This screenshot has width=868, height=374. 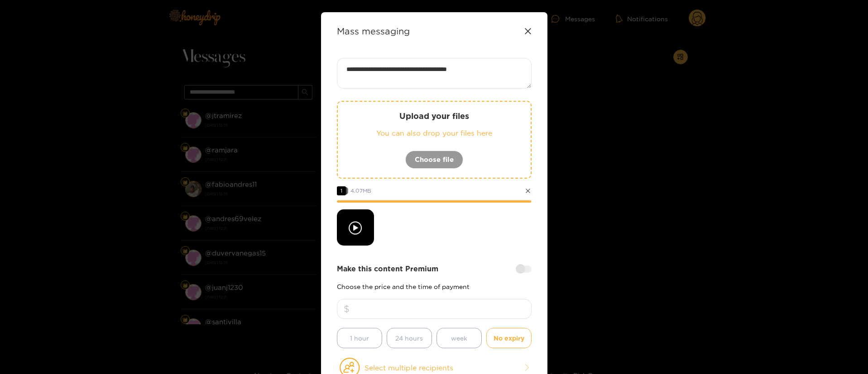 What do you see at coordinates (434, 159) in the screenshot?
I see `button: Choose file` at bounding box center [434, 159].